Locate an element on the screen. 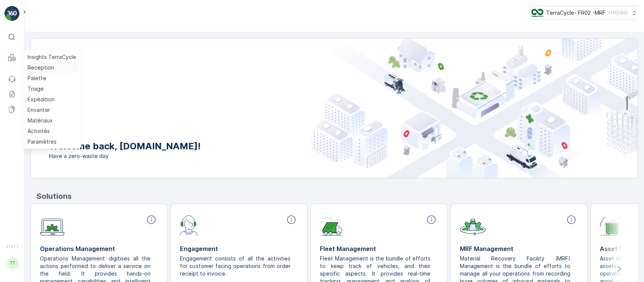 This screenshot has width=644, height=282. p: TerraCycle- FR02 -MRF is located at coordinates (576, 13).